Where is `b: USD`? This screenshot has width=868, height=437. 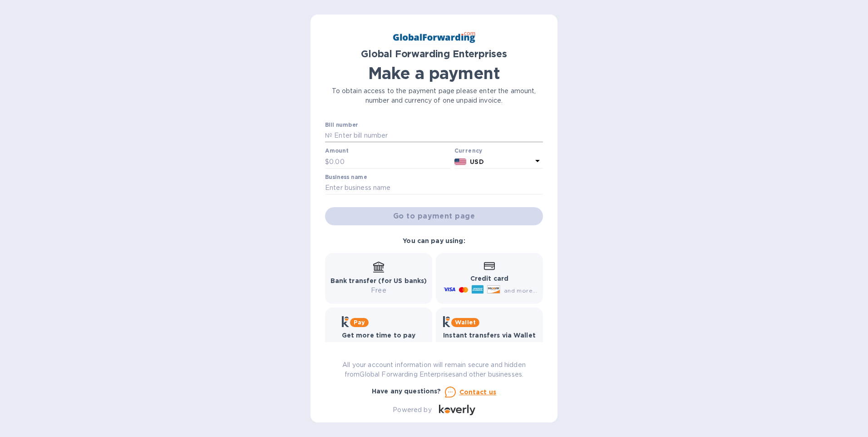 b: USD is located at coordinates (477, 161).